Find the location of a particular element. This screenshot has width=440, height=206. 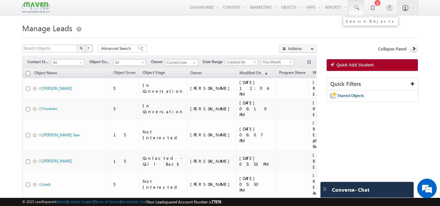

a: Object Stage is located at coordinates (154, 73).